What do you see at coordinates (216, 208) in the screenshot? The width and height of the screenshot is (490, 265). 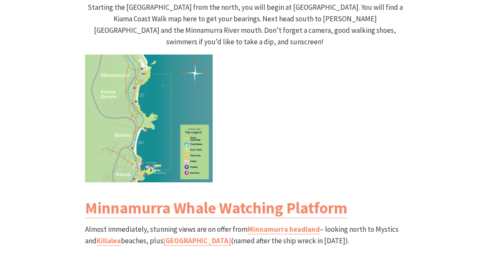 I see `a: Minnamurra Whale Watching Platform` at bounding box center [216, 208].